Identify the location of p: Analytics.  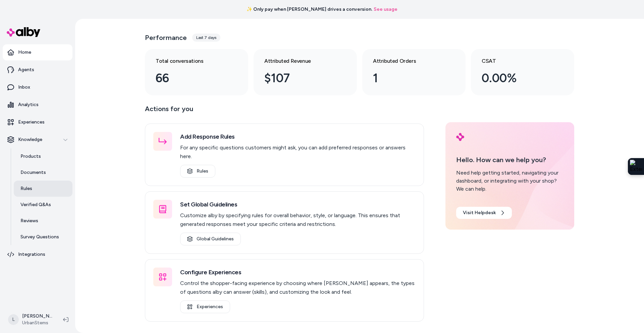
(28, 104).